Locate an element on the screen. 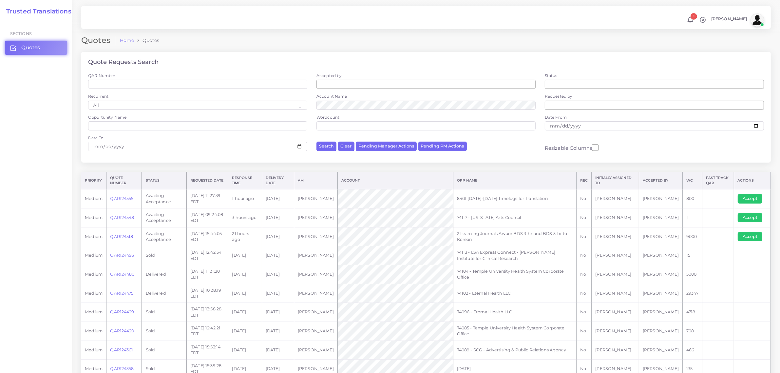 This screenshot has height=373, width=780. h2: Quotes is located at coordinates (98, 40).